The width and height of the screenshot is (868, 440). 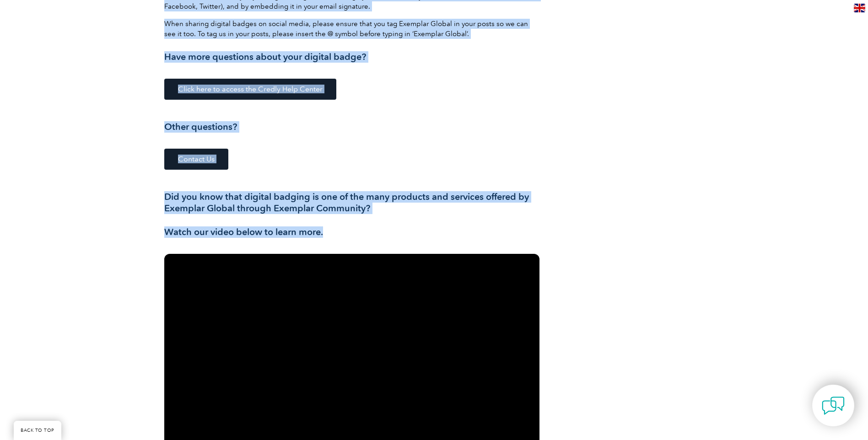 I want to click on span: Click here to access the Credly Help Center, so click(x=250, y=89).